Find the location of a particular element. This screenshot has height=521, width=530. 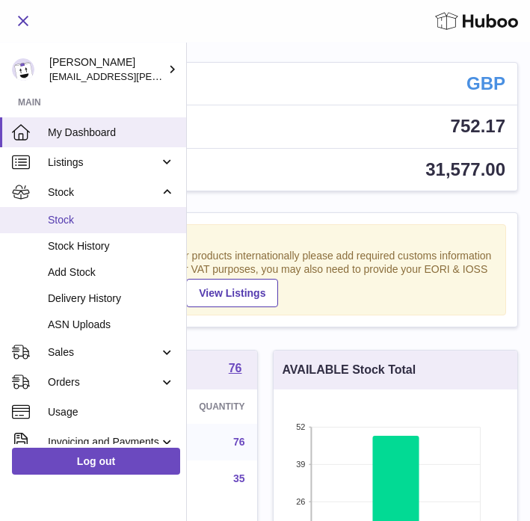

span: Invoicing and Payments is located at coordinates (103, 442).